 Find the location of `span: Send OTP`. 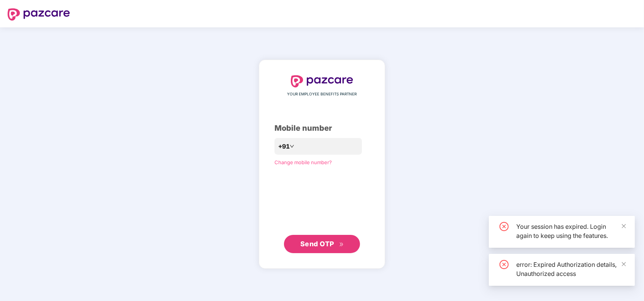

span: Send OTP is located at coordinates (317, 244).